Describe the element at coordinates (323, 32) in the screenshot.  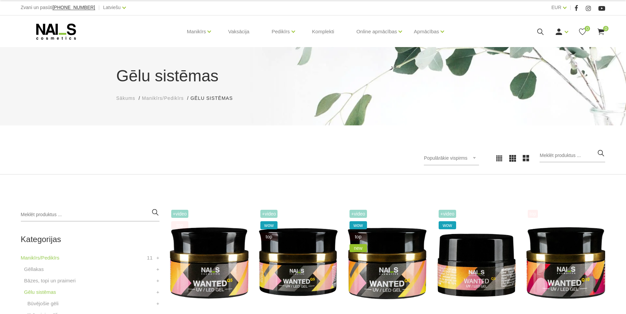
I see `a: Komplekti` at that location.